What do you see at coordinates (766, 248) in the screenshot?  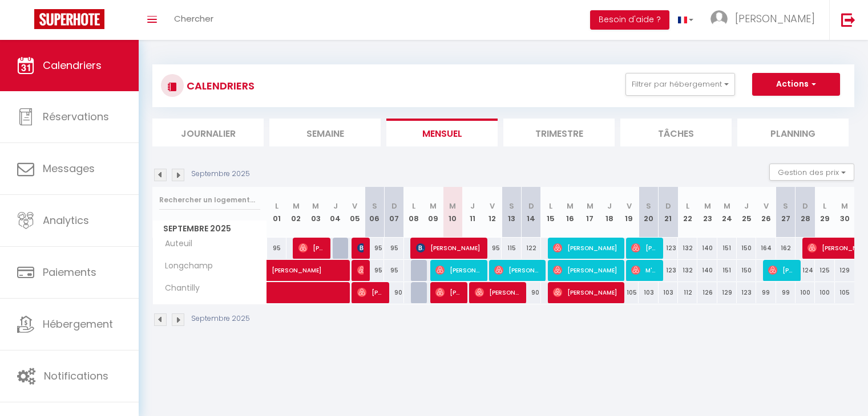 I see `div: 164` at bounding box center [766, 248].